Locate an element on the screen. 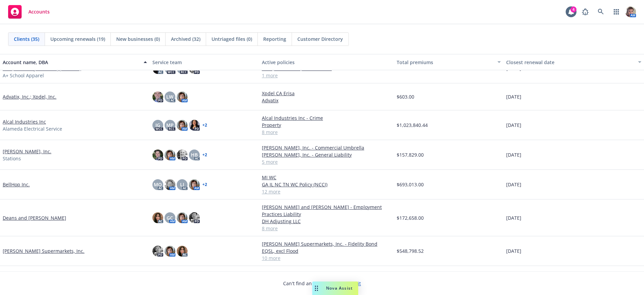 This screenshot has height=295, width=644. a: Xpdel CA Erisa is located at coordinates (327, 94).